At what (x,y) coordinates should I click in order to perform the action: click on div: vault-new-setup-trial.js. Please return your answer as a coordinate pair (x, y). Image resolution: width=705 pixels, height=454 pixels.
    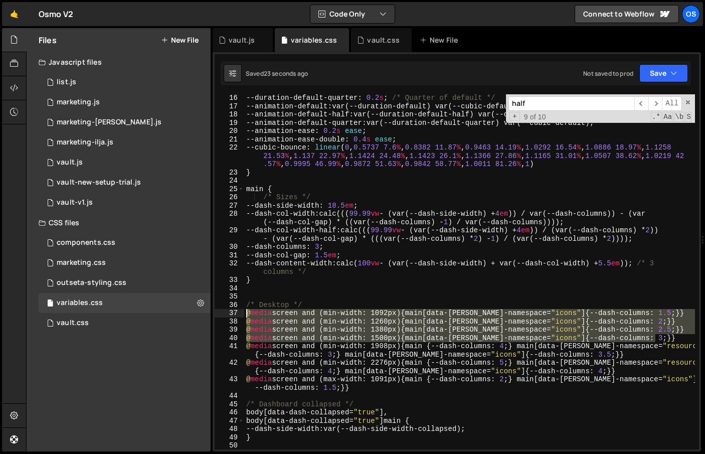
    Looking at the image, I should click on (99, 183).